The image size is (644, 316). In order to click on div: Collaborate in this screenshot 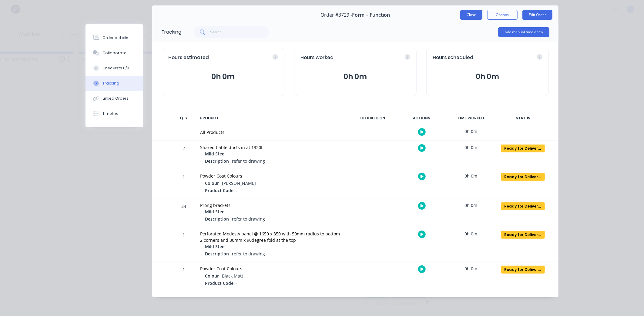, I will do `click(114, 53)`.